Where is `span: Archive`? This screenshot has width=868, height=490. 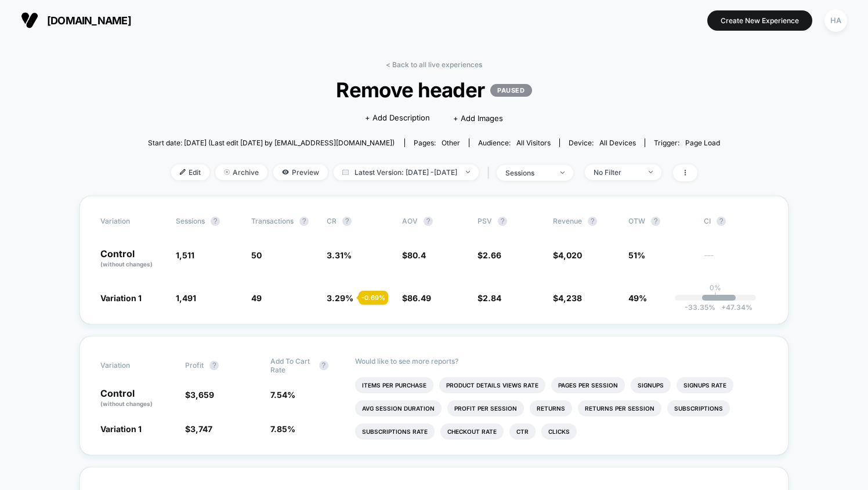 span: Archive is located at coordinates (242, 172).